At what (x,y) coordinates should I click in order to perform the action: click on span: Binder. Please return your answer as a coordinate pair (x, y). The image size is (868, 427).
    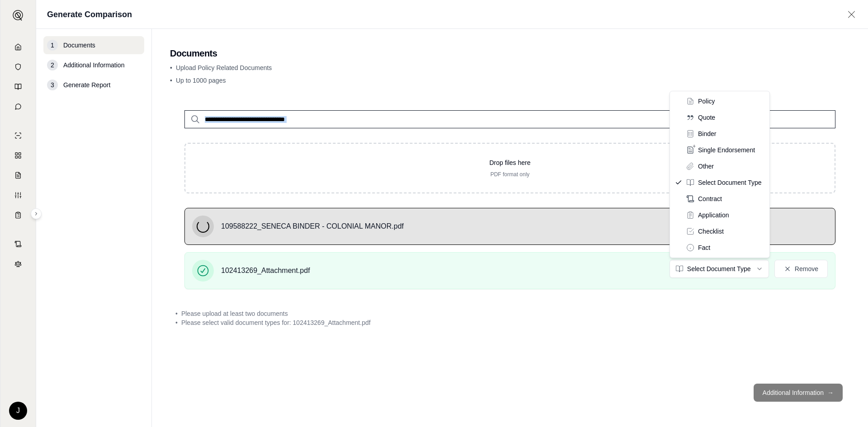
    Looking at the image, I should click on (707, 133).